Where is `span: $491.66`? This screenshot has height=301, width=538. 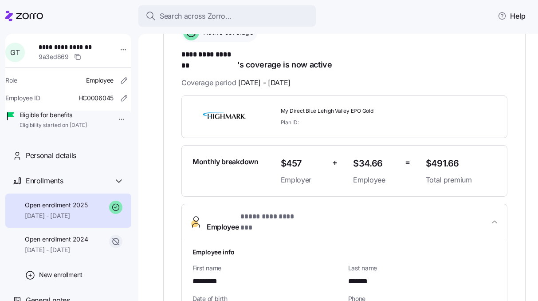
span: $491.66 is located at coordinates (461, 163).